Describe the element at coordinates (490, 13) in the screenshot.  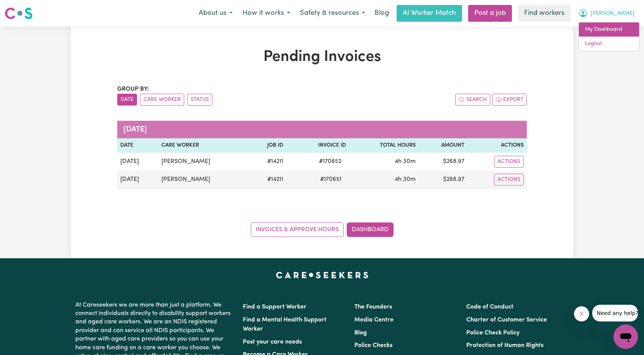
I see `a: Post a job` at that location.